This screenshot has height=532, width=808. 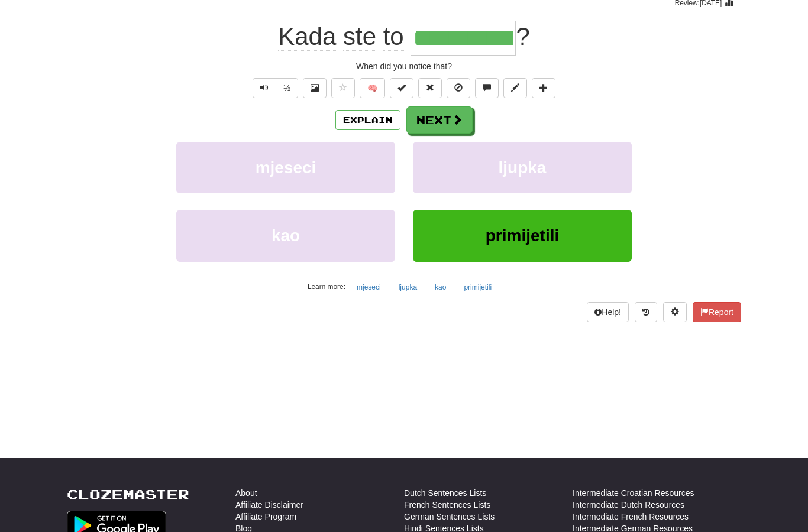 I want to click on a: French Sentences Lists, so click(x=447, y=505).